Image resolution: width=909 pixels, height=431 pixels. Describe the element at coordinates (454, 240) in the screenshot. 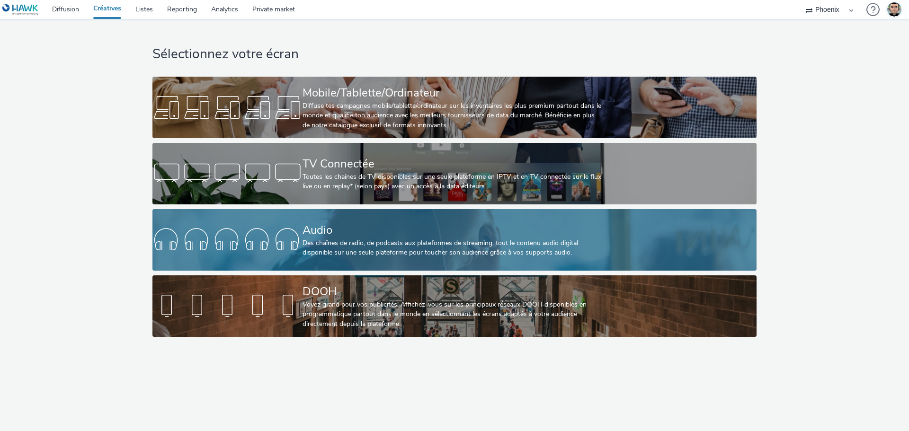

I see `a: AudioDes chaînes de radio, de podcasts aux plateformes de streaming: tout le contenu audio digita...` at that location.